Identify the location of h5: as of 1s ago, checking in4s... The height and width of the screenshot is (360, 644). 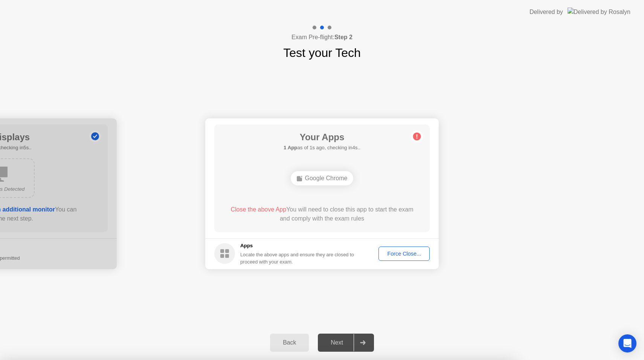
(322, 148).